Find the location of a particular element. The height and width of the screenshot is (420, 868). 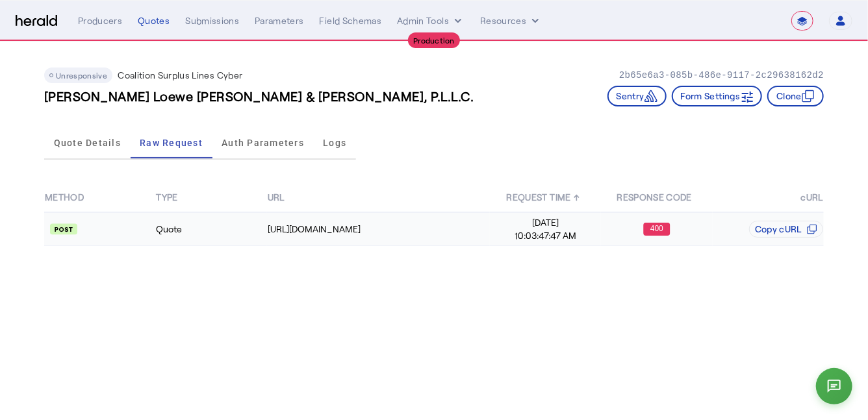

div: Producers is located at coordinates (100, 21).